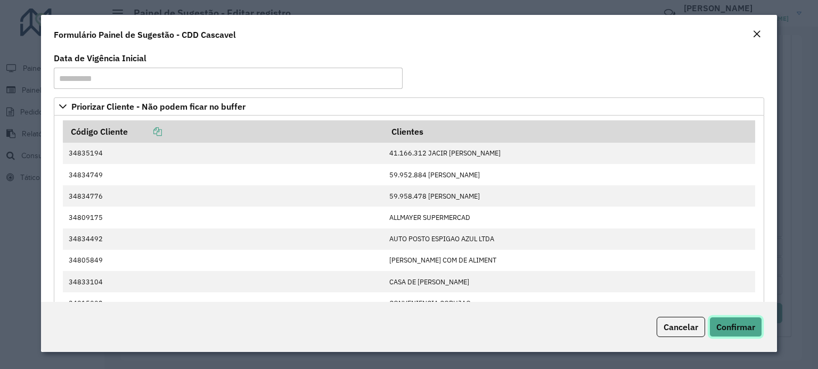 This screenshot has height=369, width=818. What do you see at coordinates (223, 260) in the screenshot?
I see `td: 34805849` at bounding box center [223, 260].